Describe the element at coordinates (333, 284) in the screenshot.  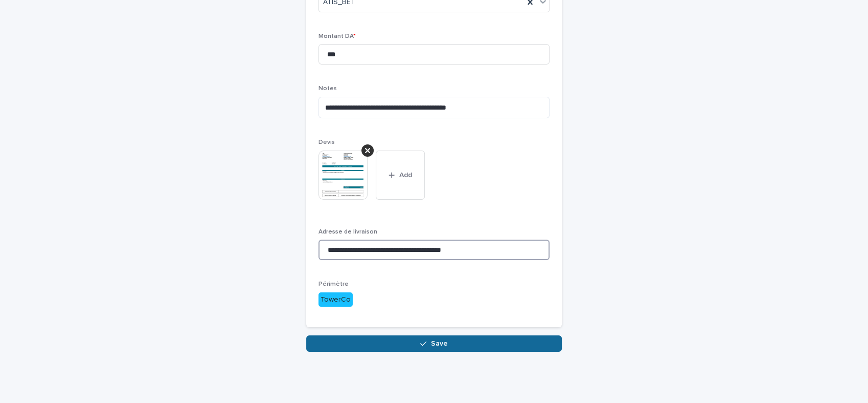
I see `span: Périmètre` at that location.